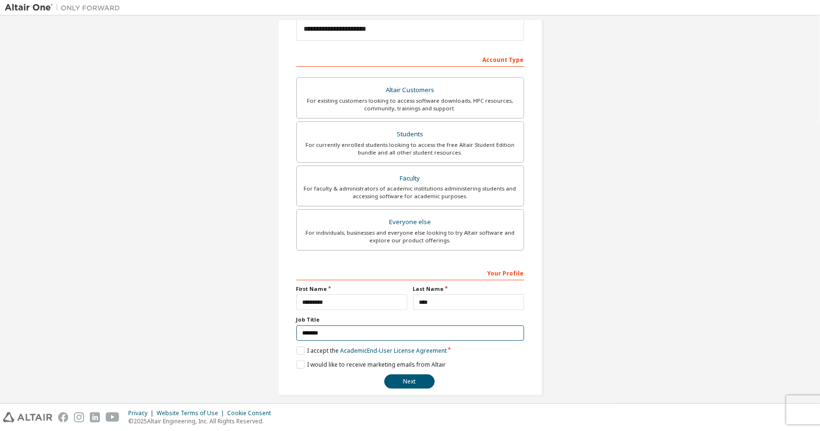  Describe the element at coordinates (468, 289) in the screenshot. I see `label: Last Name` at that location.